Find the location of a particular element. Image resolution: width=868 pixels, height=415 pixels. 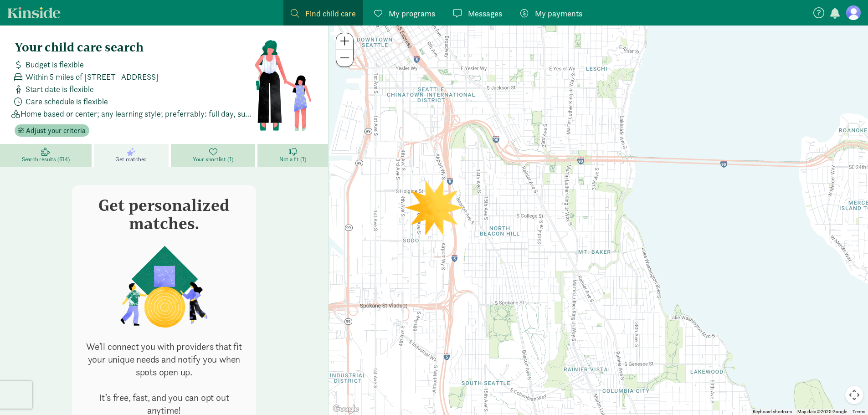

button: Map camera controls is located at coordinates (854, 395).